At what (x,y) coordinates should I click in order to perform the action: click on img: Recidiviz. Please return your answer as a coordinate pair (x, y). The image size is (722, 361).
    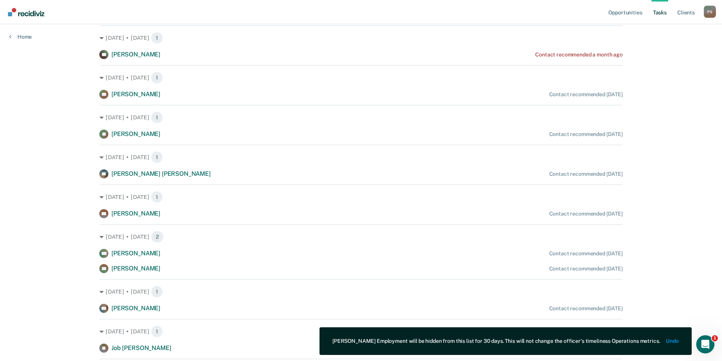
    Looking at the image, I should click on (26, 12).